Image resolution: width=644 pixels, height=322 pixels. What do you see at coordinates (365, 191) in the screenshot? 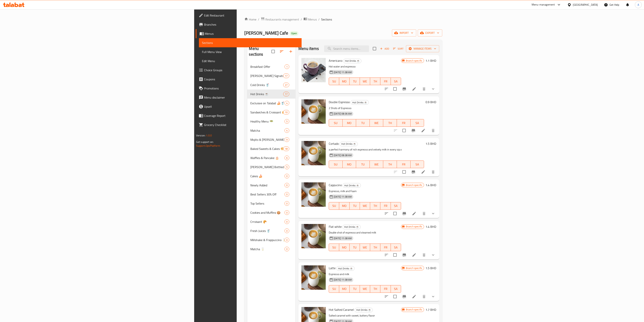
I see `p: Espresso, milk and Foam` at bounding box center [365, 191].